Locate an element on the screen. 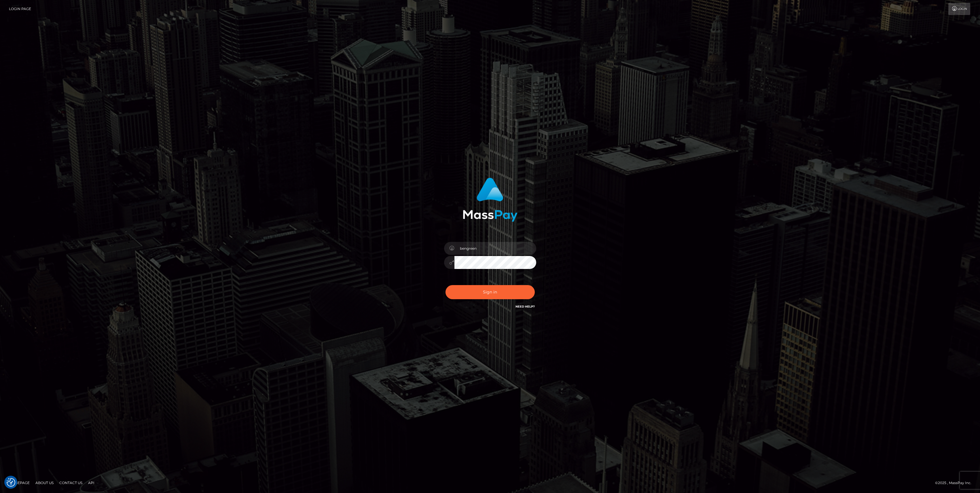  a: Need Help? is located at coordinates (525, 307).